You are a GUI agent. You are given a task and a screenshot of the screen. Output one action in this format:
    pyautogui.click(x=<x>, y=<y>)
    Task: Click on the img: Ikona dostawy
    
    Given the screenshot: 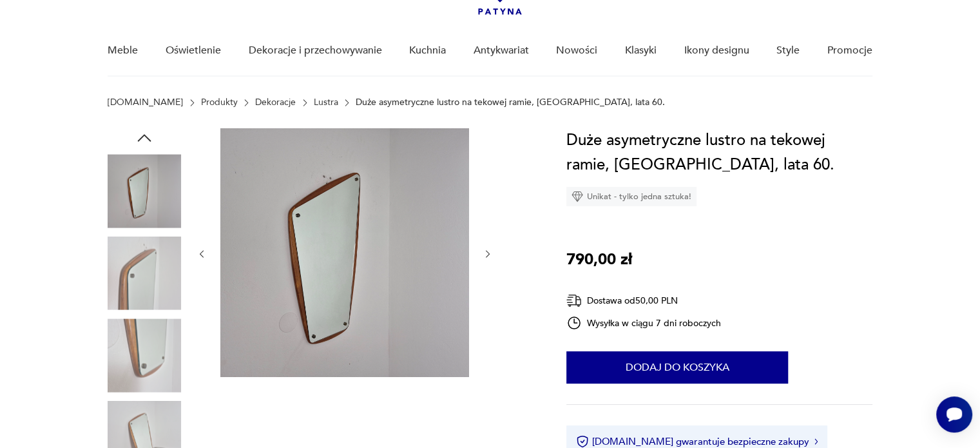 What is the action you would take?
    pyautogui.click(x=574, y=300)
    